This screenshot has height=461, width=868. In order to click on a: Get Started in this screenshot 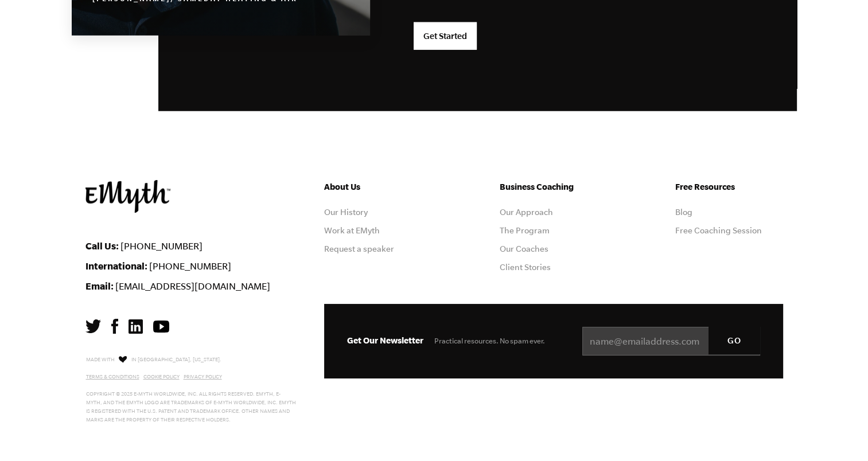, I will do `click(445, 36)`.